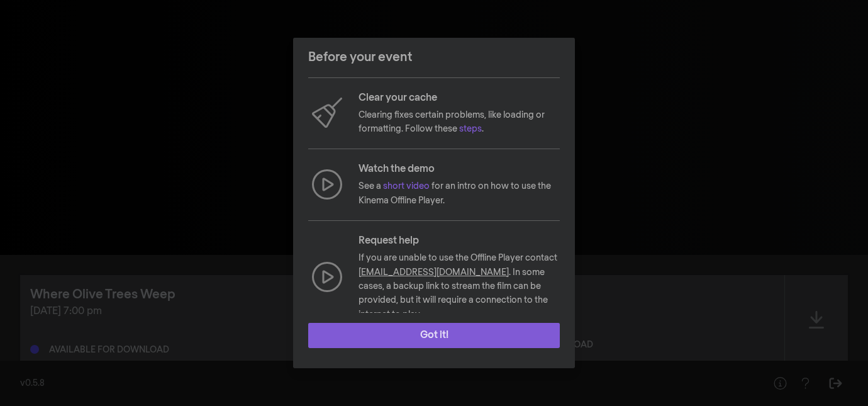 The height and width of the screenshot is (406, 868). I want to click on p: See a for an intro on how to use the Kinema Offline Player., so click(459, 193).